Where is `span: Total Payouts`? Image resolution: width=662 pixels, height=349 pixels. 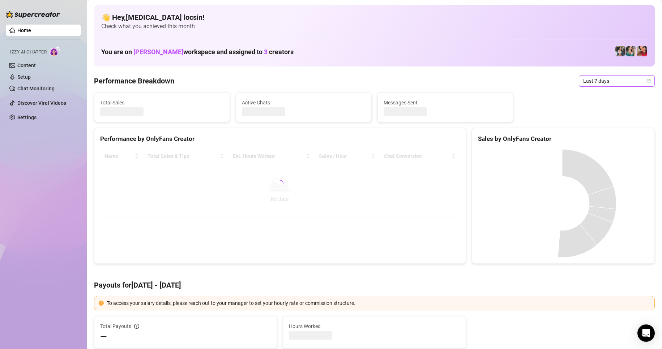
span: Total Payouts is located at coordinates (116, 326).